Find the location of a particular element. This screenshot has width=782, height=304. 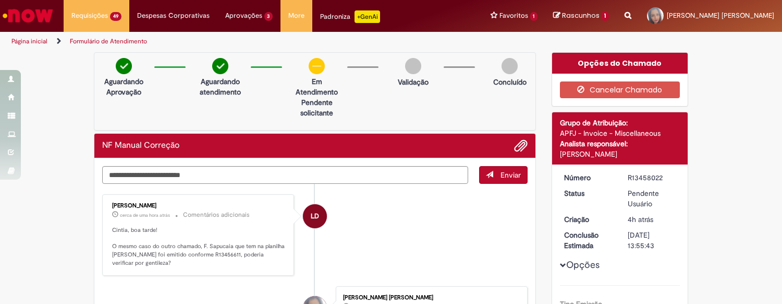

span: 49 is located at coordinates (116, 16).